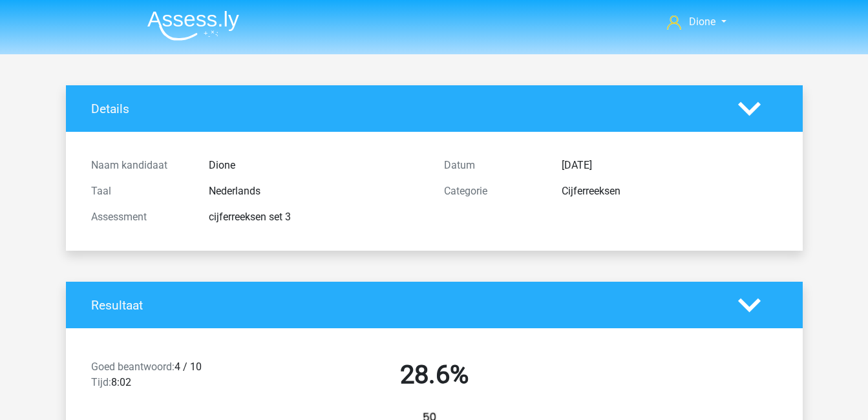 Image resolution: width=868 pixels, height=420 pixels. What do you see at coordinates (133, 366) in the screenshot?
I see `span: Goed beantwoord:` at bounding box center [133, 366].